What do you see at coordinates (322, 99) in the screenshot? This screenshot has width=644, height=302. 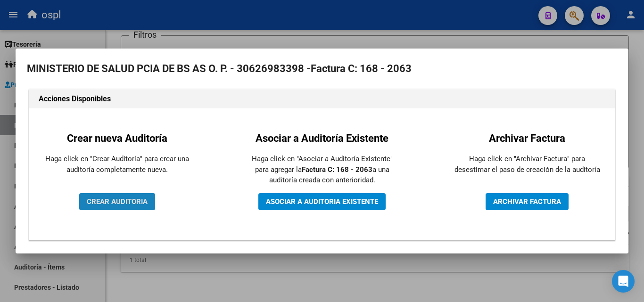 I see `h1: Acciones Disponibles` at bounding box center [322, 99].